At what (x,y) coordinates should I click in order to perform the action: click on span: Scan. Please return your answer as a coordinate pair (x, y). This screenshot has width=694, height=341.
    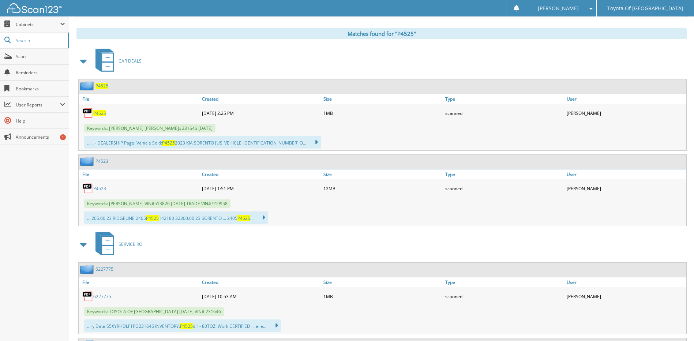
    Looking at the image, I should click on (40, 56).